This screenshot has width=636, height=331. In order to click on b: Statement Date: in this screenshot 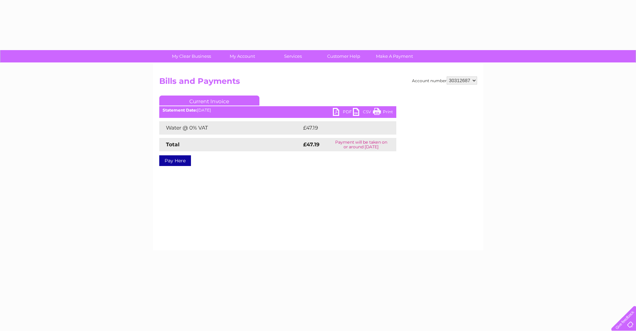, I will do `click(180, 110)`.